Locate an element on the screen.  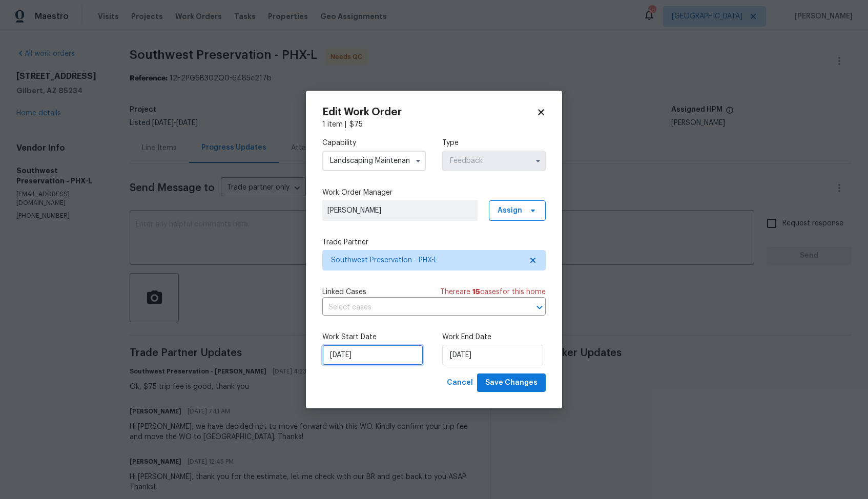
label: Work Start Date is located at coordinates (374, 337).